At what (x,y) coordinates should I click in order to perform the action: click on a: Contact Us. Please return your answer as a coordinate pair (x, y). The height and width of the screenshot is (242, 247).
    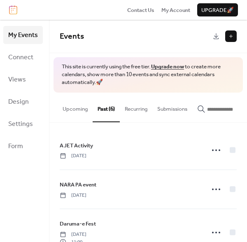
    Looking at the image, I should click on (141, 10).